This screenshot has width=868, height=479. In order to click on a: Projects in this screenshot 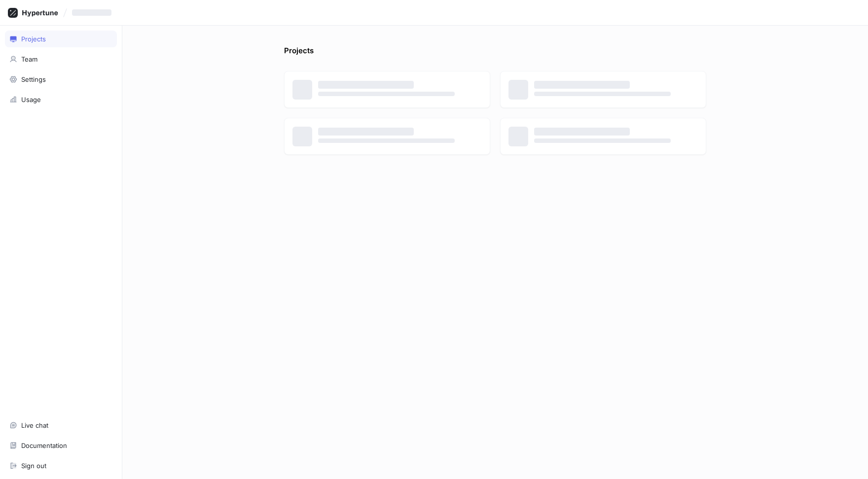, I will do `click(60, 39)`.